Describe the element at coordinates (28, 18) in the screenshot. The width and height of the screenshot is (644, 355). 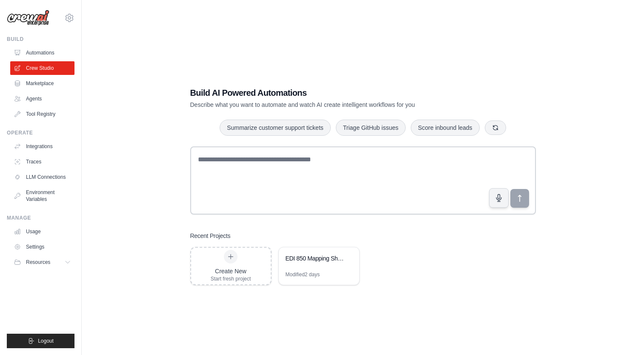
I see `img: Logo` at that location.